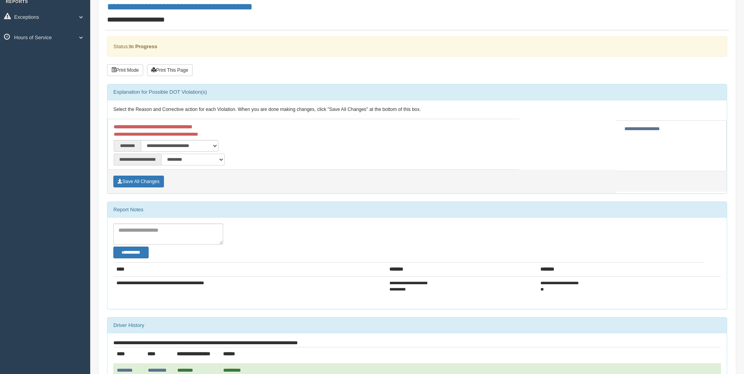 This screenshot has width=744, height=374. Describe the element at coordinates (138, 181) in the screenshot. I see `button: Save` at that location.